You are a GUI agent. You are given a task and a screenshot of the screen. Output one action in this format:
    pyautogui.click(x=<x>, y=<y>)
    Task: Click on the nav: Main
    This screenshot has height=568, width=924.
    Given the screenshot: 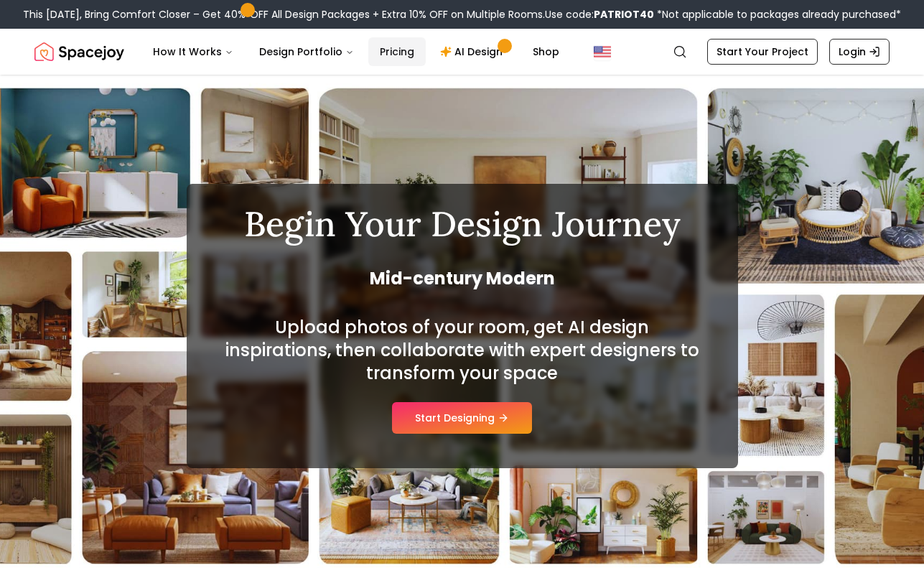 What is the action you would take?
    pyautogui.click(x=356, y=51)
    